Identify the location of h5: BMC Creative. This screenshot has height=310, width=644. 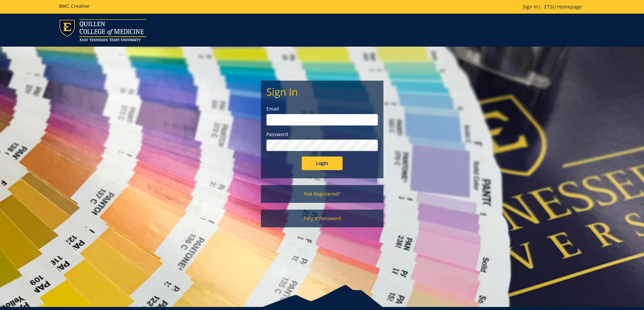
(75, 6).